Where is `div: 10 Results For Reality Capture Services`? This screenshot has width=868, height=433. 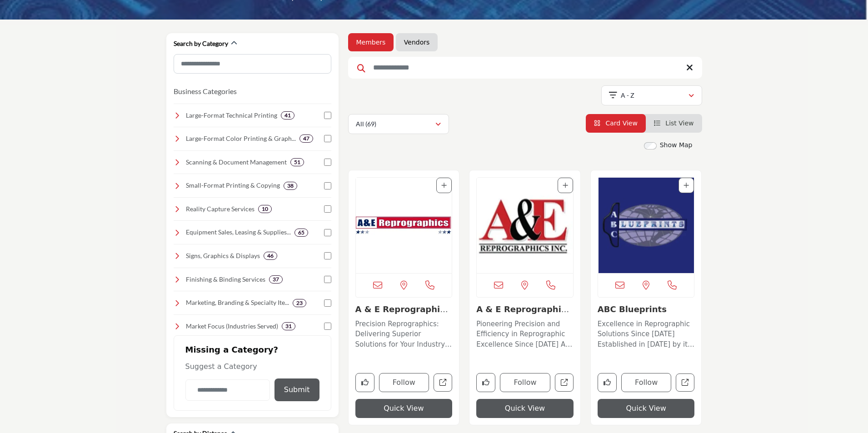
div: 10 Results For Reality Capture Services is located at coordinates (265, 209).